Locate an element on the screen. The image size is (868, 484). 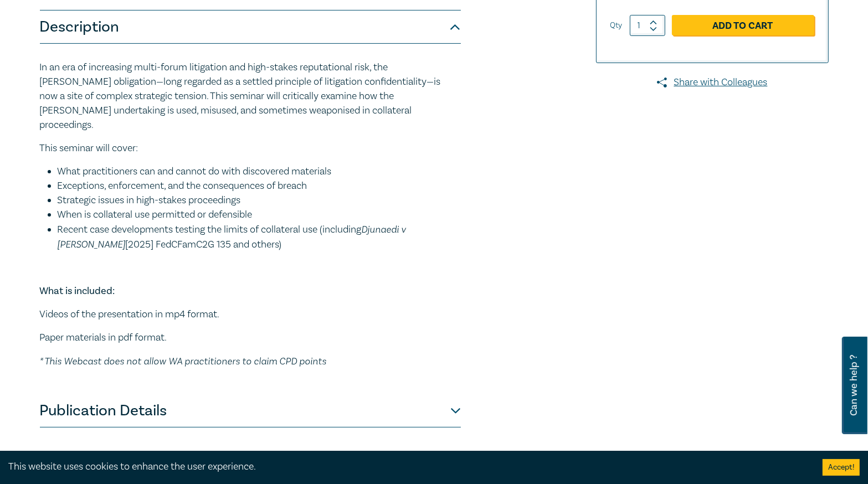
a: Add to Cart is located at coordinates (742, 25).